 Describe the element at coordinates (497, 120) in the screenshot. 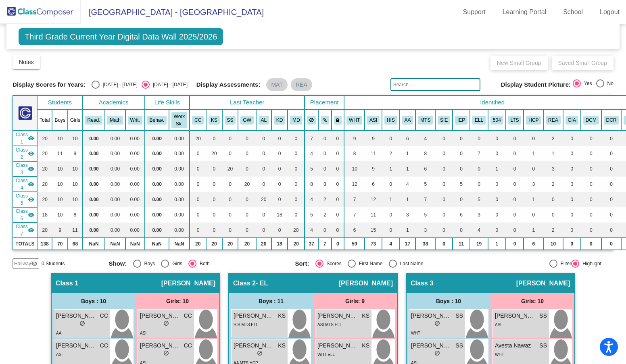

I see `th: Section 504` at that location.